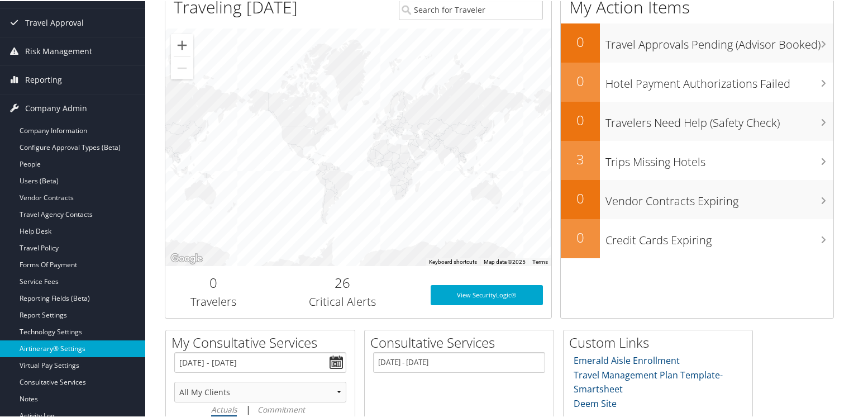 This screenshot has height=417, width=849. Describe the element at coordinates (187, 258) in the screenshot. I see `a: Open this area in Google Maps (opens a new window)` at that location.